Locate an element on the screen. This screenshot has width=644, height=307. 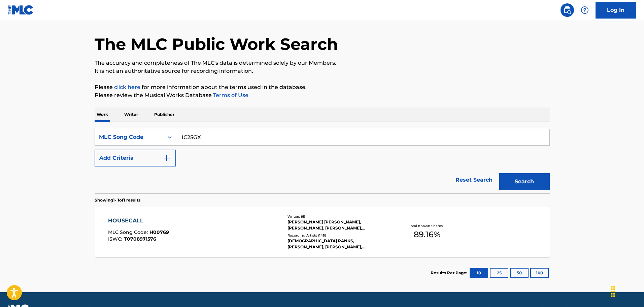
h1: The MLC Public Work Search is located at coordinates (216, 44).